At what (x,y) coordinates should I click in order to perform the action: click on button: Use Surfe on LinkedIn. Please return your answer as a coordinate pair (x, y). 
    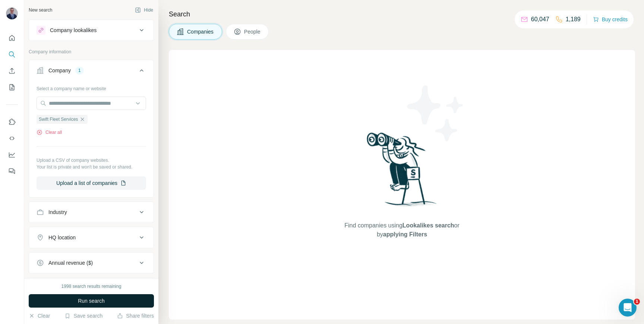
    Looking at the image, I should click on (12, 122).